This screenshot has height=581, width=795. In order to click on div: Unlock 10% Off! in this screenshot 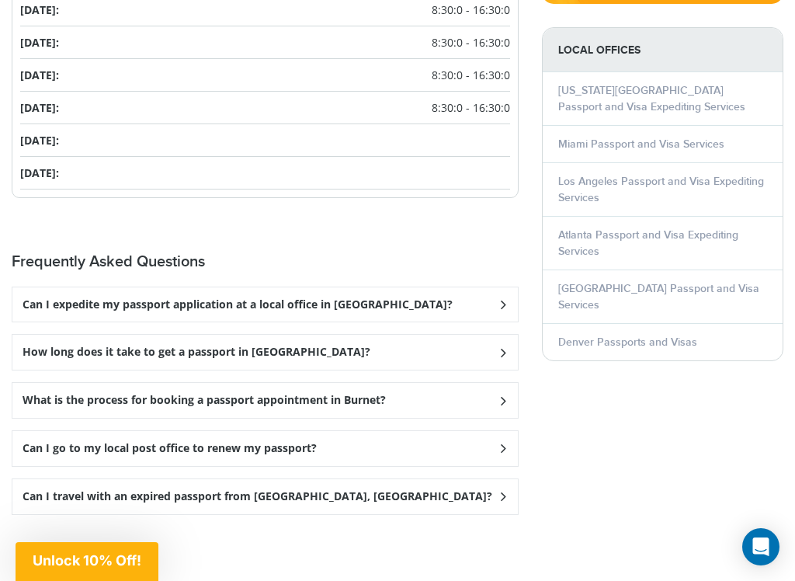, I will do `click(87, 562)`.